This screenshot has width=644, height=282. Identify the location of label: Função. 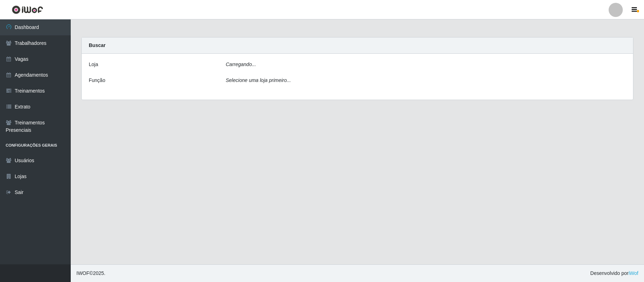
(97, 80).